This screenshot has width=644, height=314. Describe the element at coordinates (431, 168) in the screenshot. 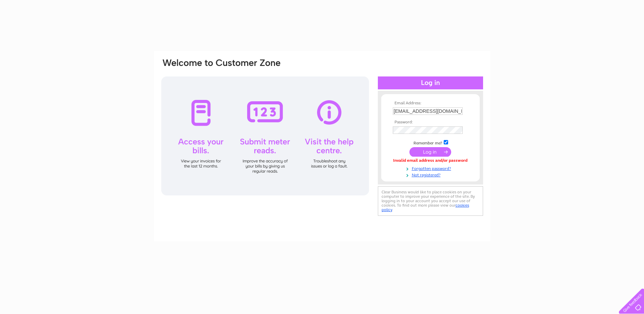

I see `a: Forgotten password?` at that location.